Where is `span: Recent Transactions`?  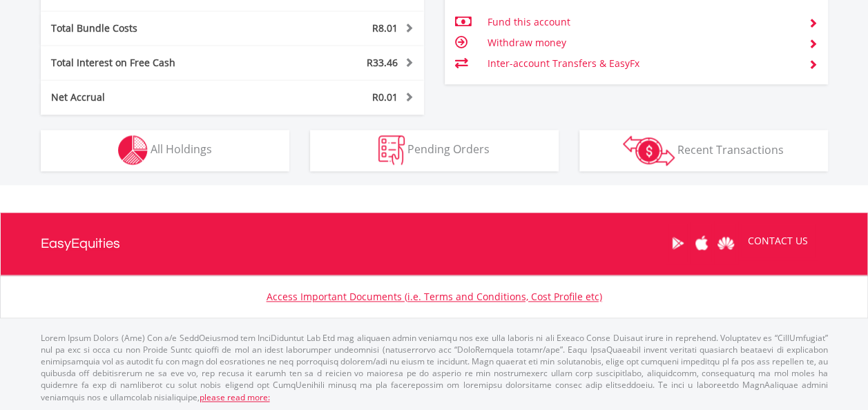
span: Recent Transactions is located at coordinates (731, 149).